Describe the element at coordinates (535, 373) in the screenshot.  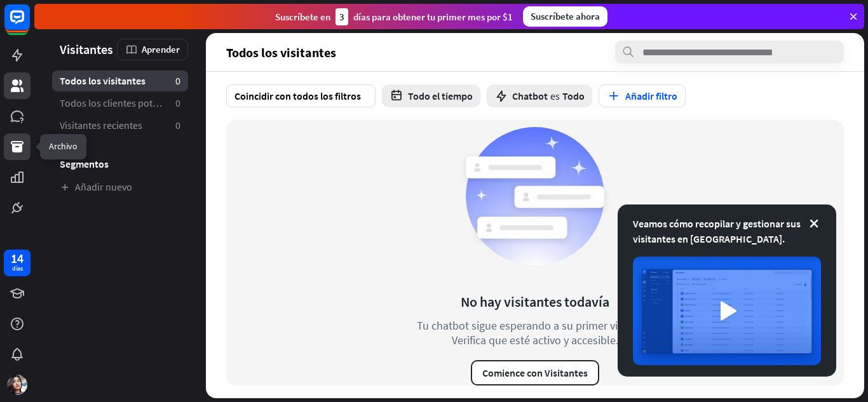
I see `font: Comience con Visitantes` at that location.